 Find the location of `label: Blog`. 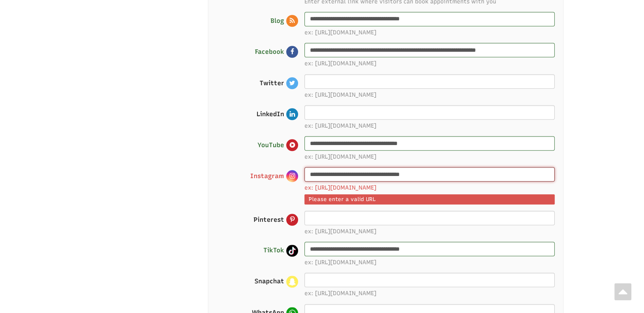

label: Blog is located at coordinates (285, 19).